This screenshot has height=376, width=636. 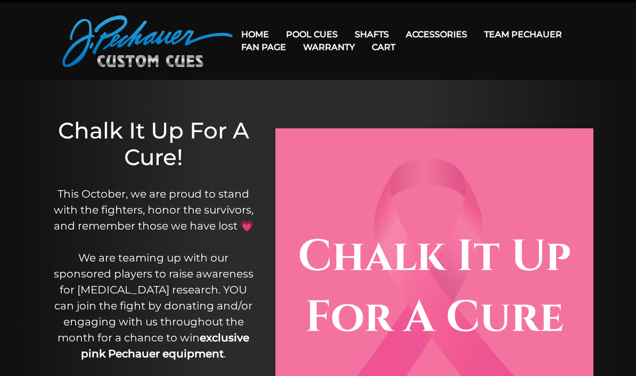 I want to click on img: Pechauer Custom Cues, so click(x=148, y=41).